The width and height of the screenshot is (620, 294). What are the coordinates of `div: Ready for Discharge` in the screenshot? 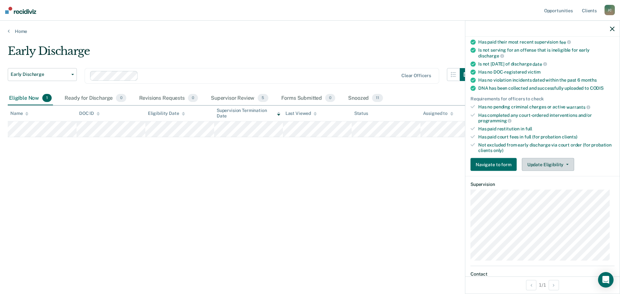 It's located at (95, 98).